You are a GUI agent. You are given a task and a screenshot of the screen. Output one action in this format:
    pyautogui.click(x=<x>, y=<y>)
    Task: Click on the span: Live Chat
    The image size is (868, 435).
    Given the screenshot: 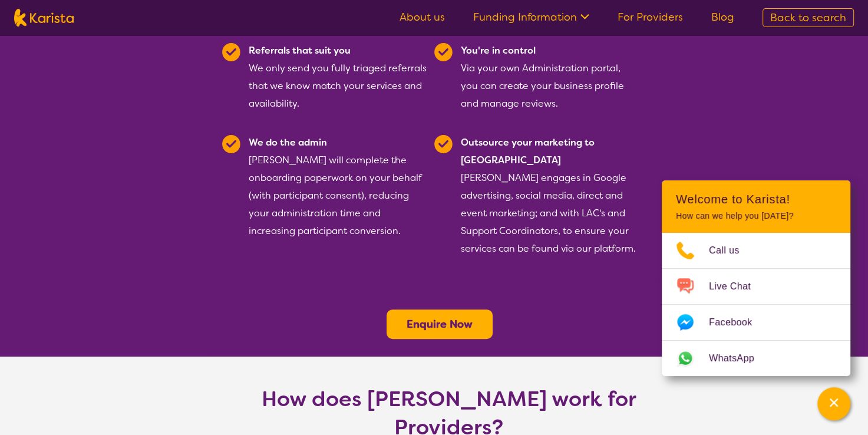 What is the action you would take?
    pyautogui.click(x=737, y=287)
    